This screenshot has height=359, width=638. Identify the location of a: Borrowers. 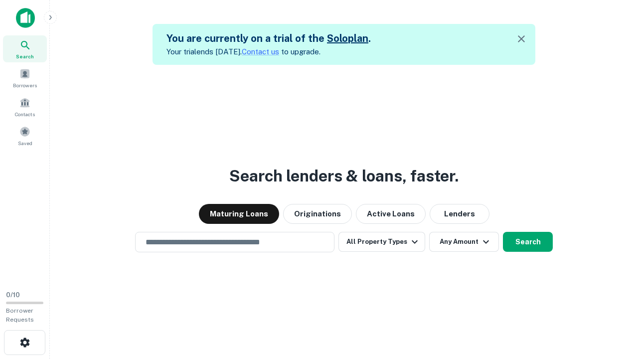
(25, 78).